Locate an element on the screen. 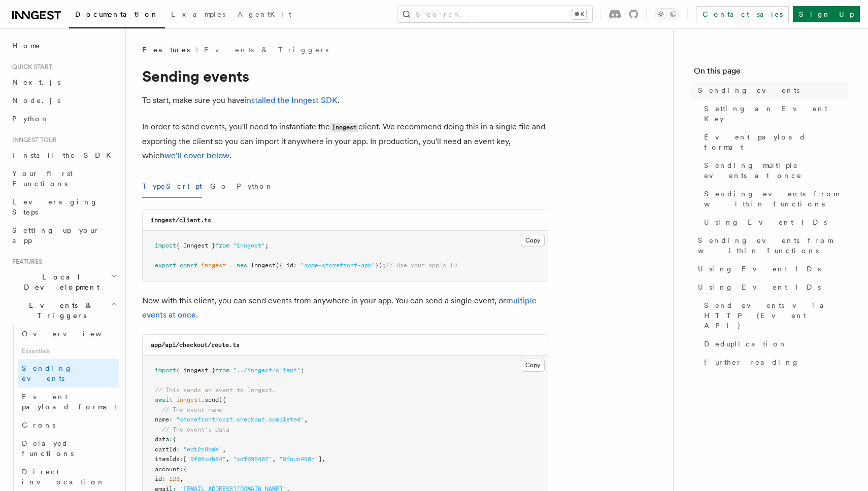  a: Crons is located at coordinates (68, 425).